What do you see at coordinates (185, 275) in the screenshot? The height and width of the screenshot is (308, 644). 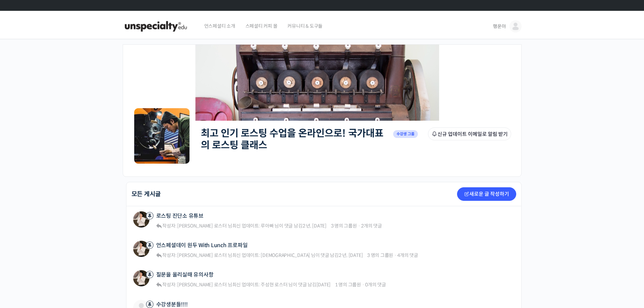 I see `a: 질문을 올리실때 유의사항` at bounding box center [185, 275].